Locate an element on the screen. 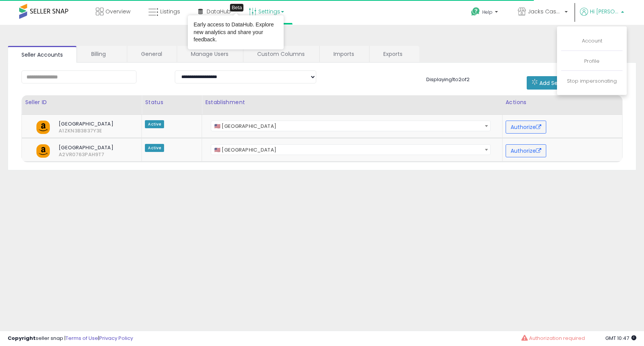 This screenshot has width=644, height=346. a: Help is located at coordinates (485, 13).